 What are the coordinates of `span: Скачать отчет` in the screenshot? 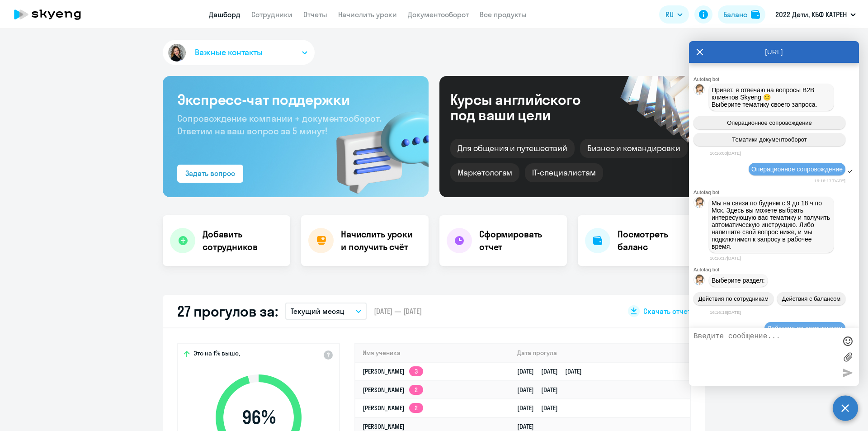 It's located at (667, 311).